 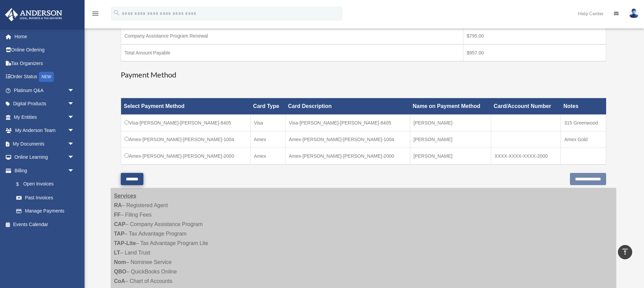 What do you see at coordinates (43, 171) in the screenshot?
I see `a: Billingarrow_drop_down` at bounding box center [43, 171].